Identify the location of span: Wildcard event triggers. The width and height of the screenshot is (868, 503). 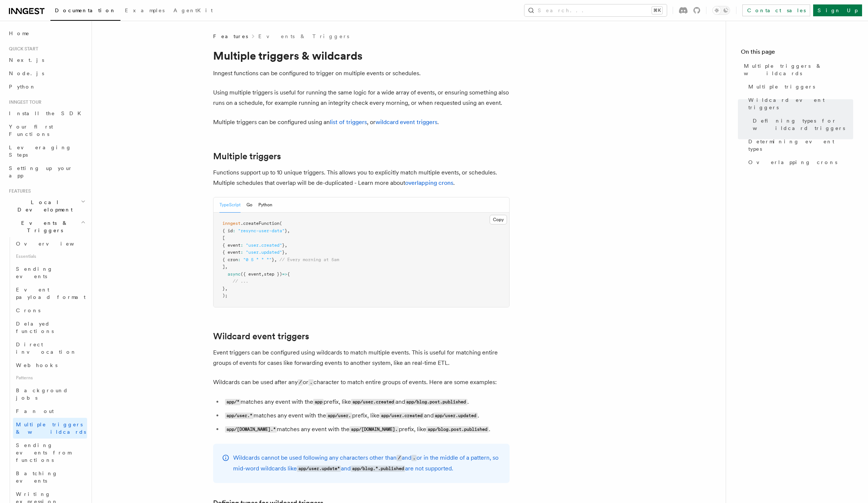
(801, 104).